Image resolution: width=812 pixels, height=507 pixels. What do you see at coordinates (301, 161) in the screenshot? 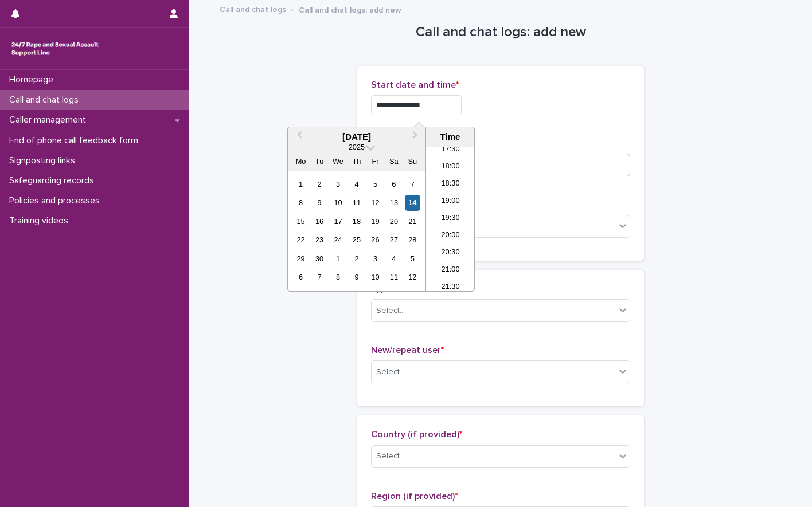
I see `div: Mo` at bounding box center [301, 161].